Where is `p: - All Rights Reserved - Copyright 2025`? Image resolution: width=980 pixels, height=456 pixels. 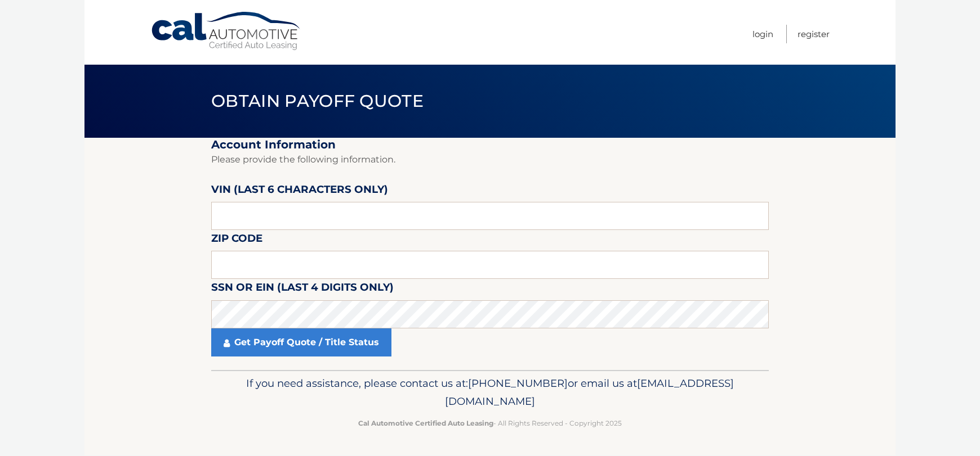 p: - All Rights Reserved - Copyright 2025 is located at coordinates (490, 423).